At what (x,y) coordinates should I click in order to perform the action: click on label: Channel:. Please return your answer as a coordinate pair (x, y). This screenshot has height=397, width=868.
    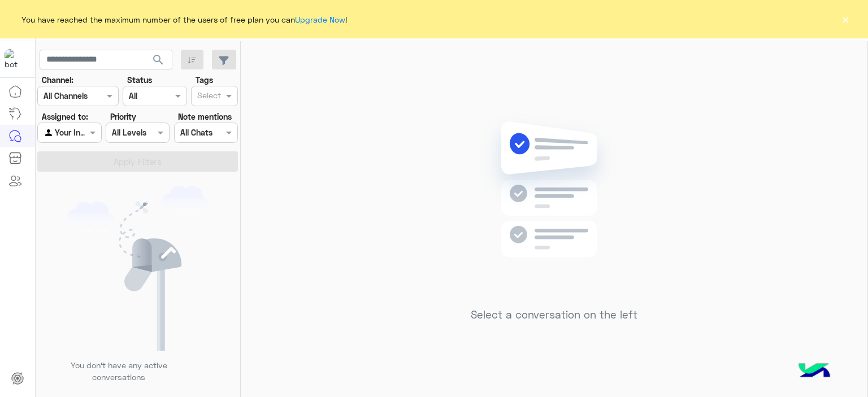
    Looking at the image, I should click on (58, 80).